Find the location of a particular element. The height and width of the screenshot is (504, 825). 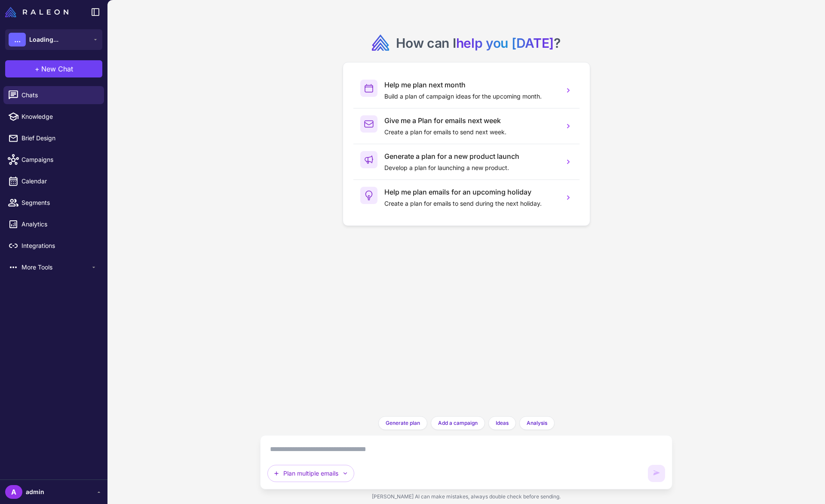

button: Add a campaign is located at coordinates (458, 423).